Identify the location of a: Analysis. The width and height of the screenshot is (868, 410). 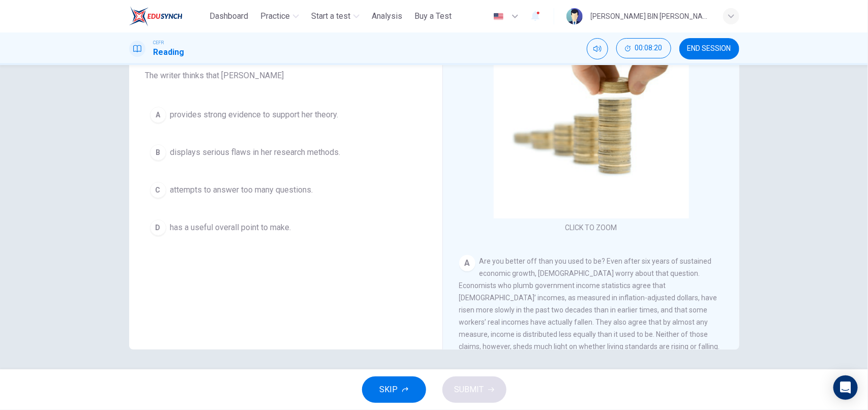
(387, 16).